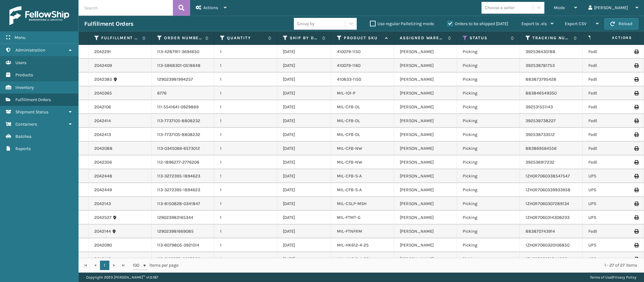  Describe the element at coordinates (26, 124) in the screenshot. I see `span: Containers` at that location.